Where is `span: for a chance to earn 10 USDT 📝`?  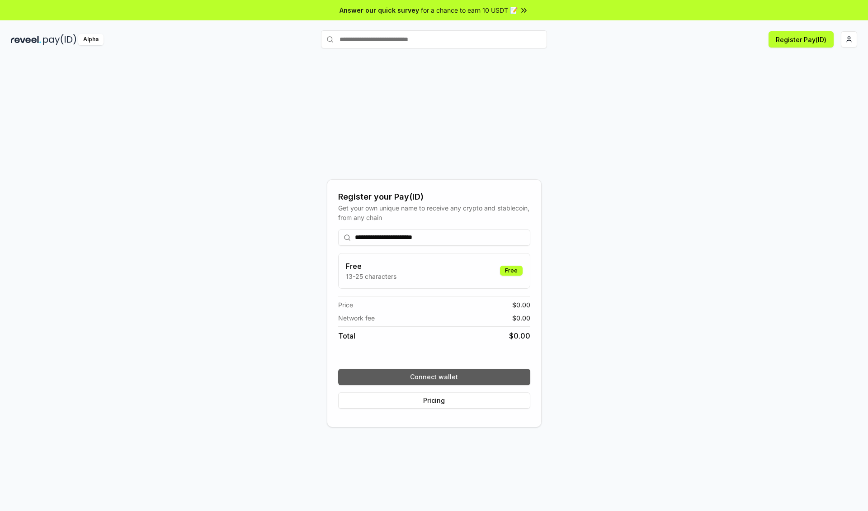 span: for a chance to earn 10 USDT 📝 is located at coordinates (469, 10).